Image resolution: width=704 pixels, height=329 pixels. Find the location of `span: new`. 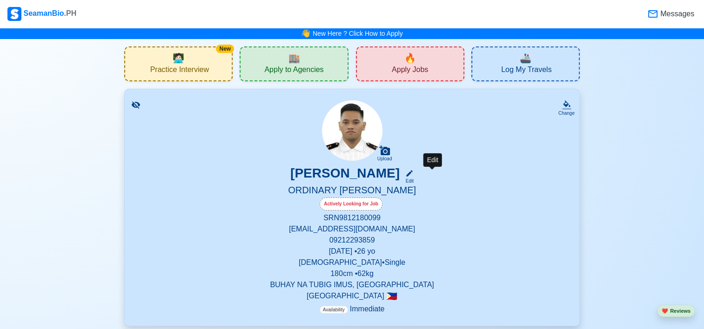

span: new is located at coordinates (410, 58).